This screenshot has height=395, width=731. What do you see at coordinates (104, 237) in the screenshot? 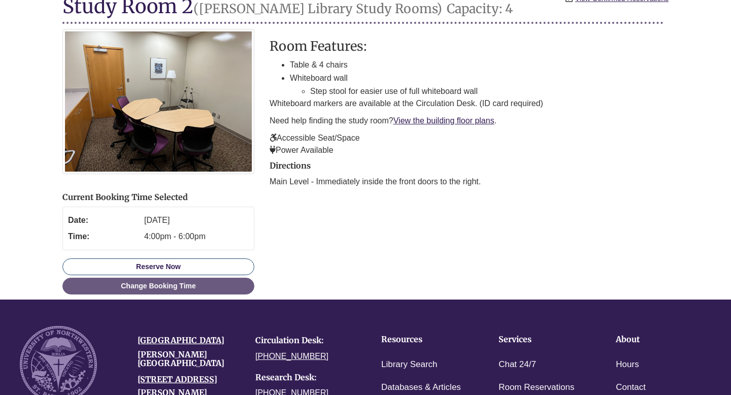
I see `dt: Time:` at bounding box center [104, 237].